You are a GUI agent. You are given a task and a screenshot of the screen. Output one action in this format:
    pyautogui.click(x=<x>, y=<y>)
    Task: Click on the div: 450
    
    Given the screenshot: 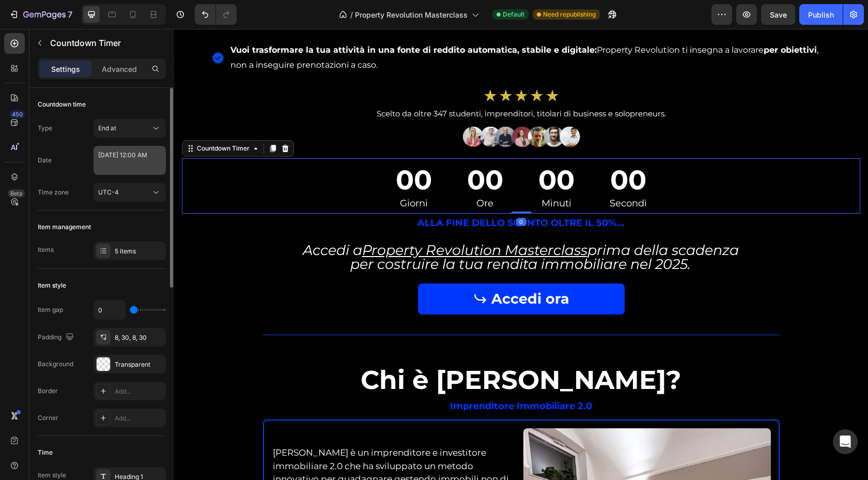 What is the action you would take?
    pyautogui.click(x=17, y=114)
    